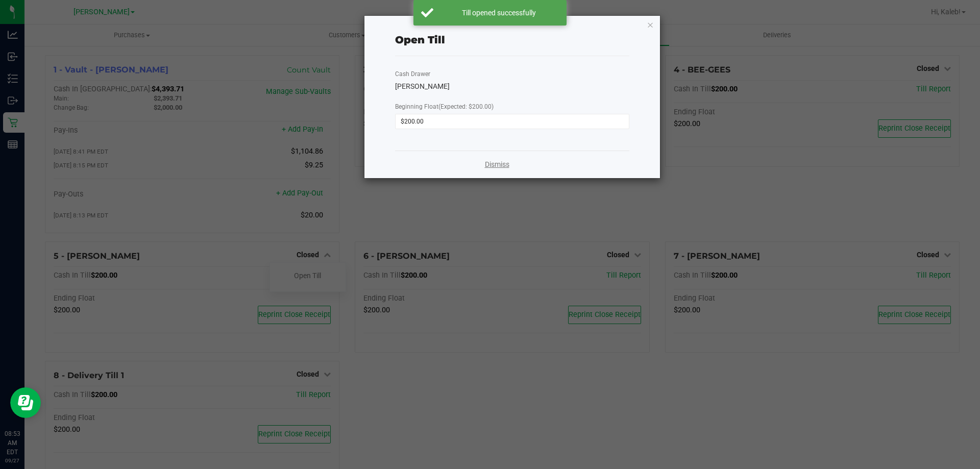 The height and width of the screenshot is (469, 980). Describe the element at coordinates (497, 165) in the screenshot. I see `a: Dismiss` at that location.